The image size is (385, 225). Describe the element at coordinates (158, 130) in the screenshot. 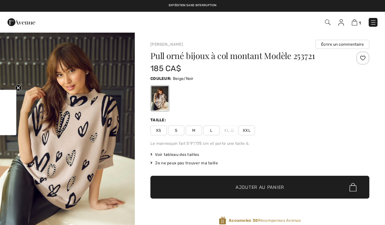

I see `span: XS` at that location.